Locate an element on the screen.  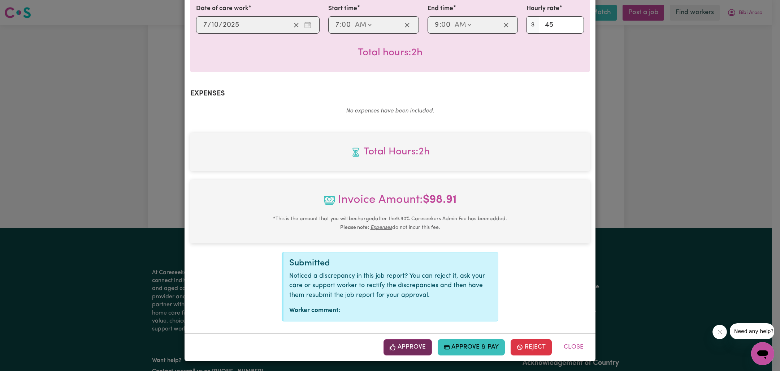
label: Date of care work is located at coordinates (222, 9).